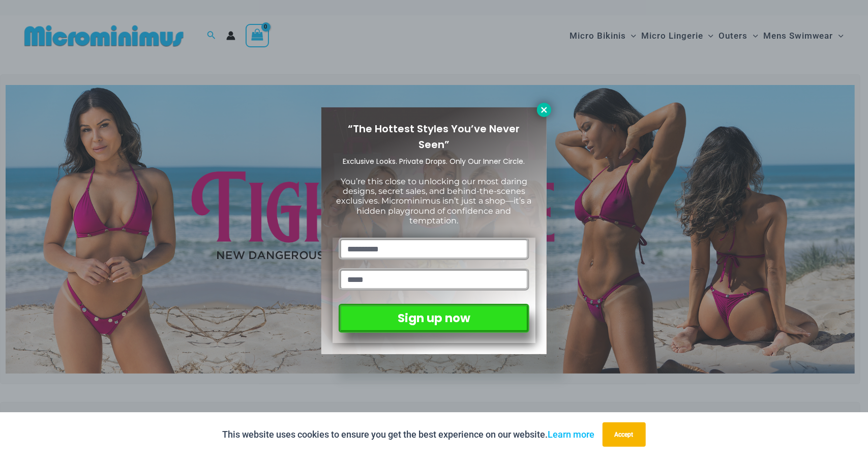 The image size is (868, 457). I want to click on span: Exclusive Looks. Private Drops. Only Our Inner Circle., so click(434, 161).